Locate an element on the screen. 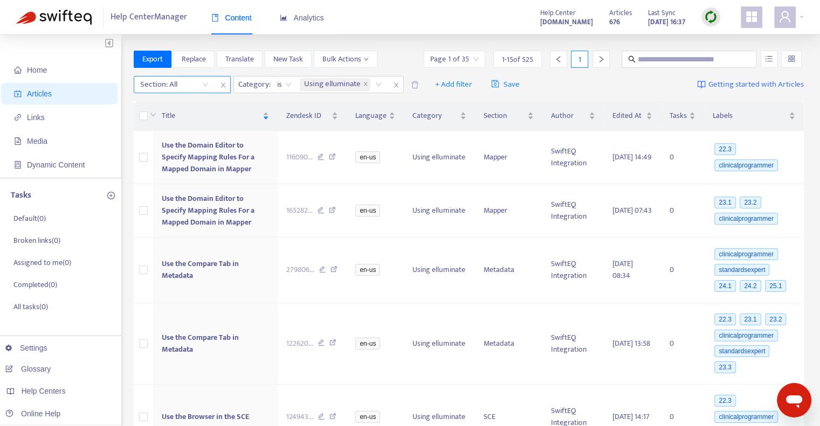 The height and width of the screenshot is (426, 820). span: Use the Compare Tab in Metadata is located at coordinates (200, 269).